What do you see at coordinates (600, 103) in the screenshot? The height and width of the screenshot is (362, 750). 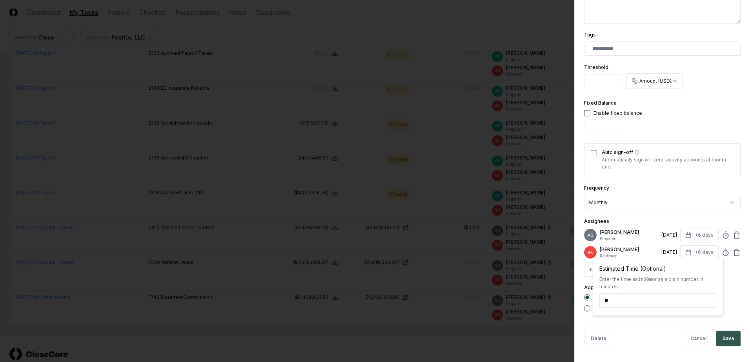 I see `label: Fixed Balance` at bounding box center [600, 103].